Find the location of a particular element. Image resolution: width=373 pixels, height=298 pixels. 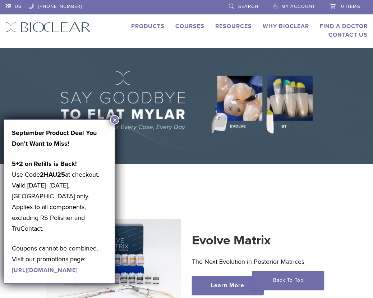

strong: 5+2 on Refills is Back! is located at coordinates (44, 164).